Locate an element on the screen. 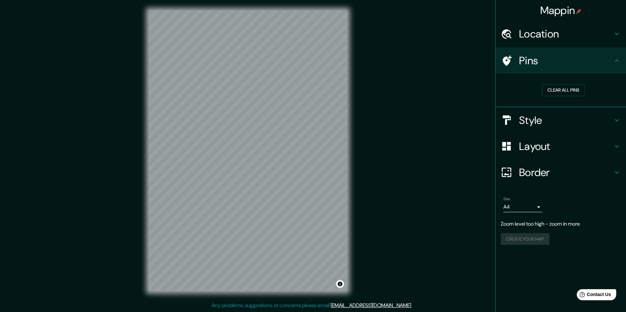 Image resolution: width=626 pixels, height=312 pixels. div: Pins is located at coordinates (561, 61).